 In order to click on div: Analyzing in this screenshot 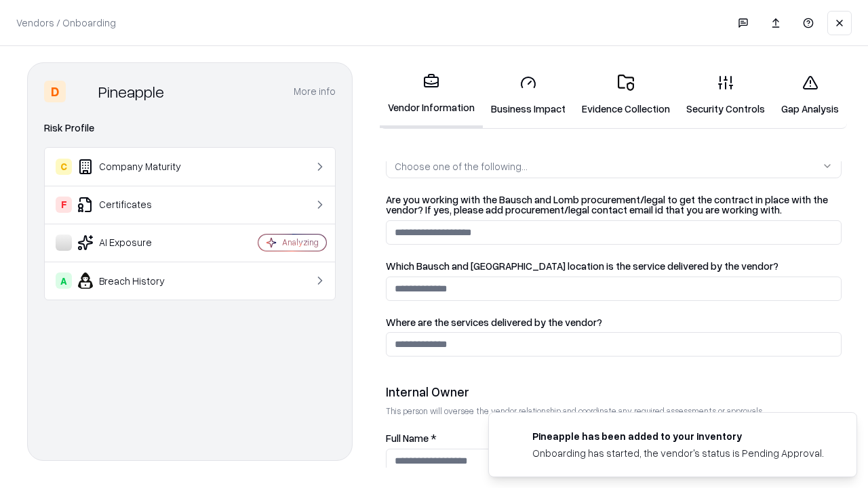, I will do `click(300, 242)`.